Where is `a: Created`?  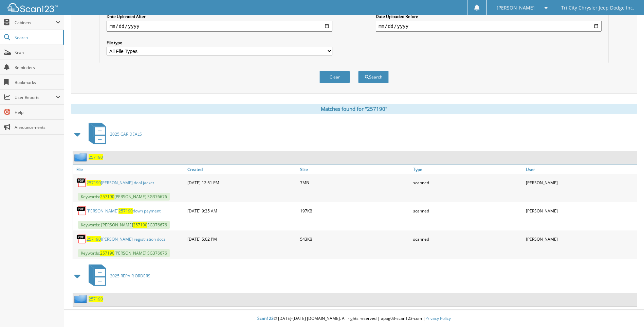 a: Created is located at coordinates (242, 169).